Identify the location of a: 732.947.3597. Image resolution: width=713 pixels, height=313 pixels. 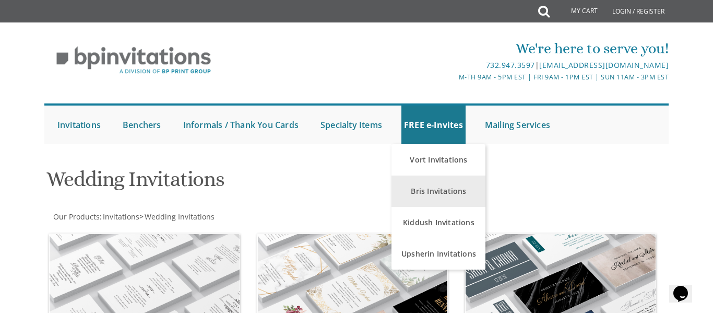
(510, 65).